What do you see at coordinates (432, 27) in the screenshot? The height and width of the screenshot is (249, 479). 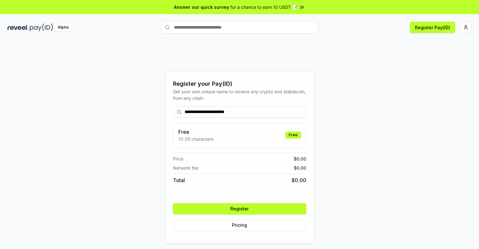 I see `button: Register Pay(ID)` at bounding box center [432, 27].